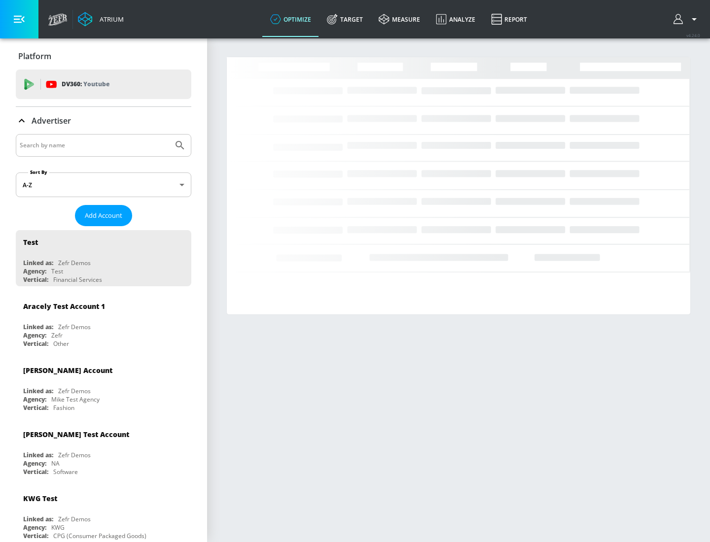 Image resolution: width=710 pixels, height=542 pixels. Describe the element at coordinates (58, 528) in the screenshot. I see `div: KWG` at that location.